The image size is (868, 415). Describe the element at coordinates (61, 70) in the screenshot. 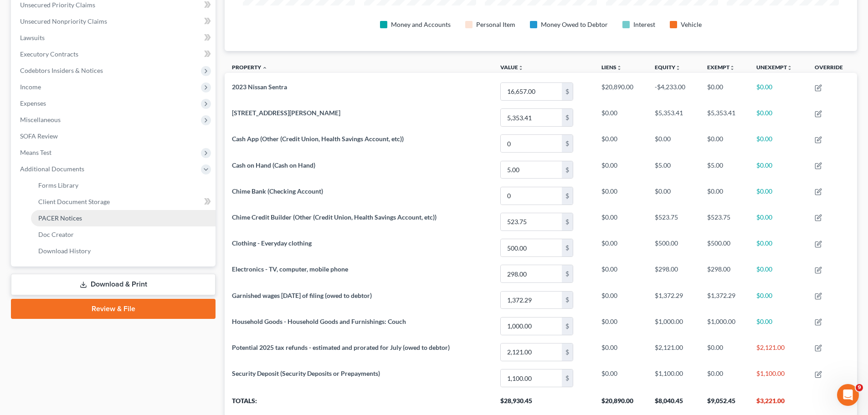

I see `span: Codebtors Insiders & Notices` at that location.